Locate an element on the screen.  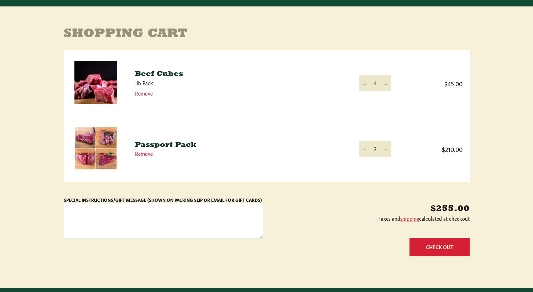
p: 1lb Pack is located at coordinates (240, 83).